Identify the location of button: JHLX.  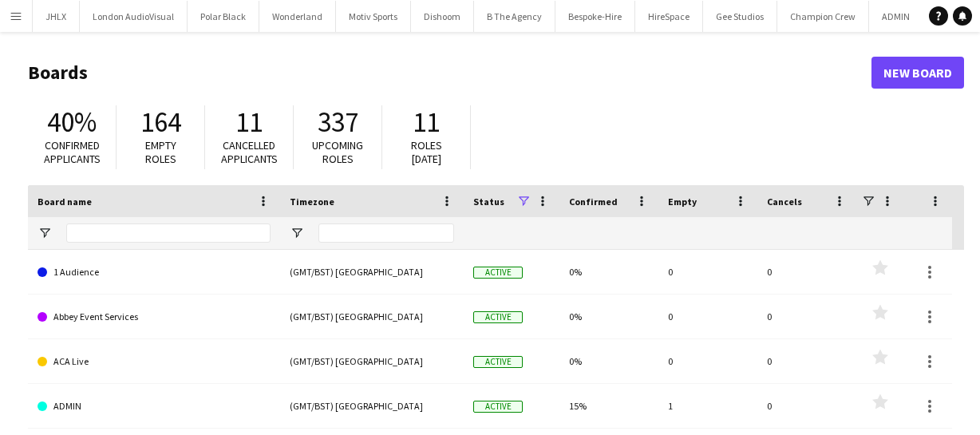
(55, 16).